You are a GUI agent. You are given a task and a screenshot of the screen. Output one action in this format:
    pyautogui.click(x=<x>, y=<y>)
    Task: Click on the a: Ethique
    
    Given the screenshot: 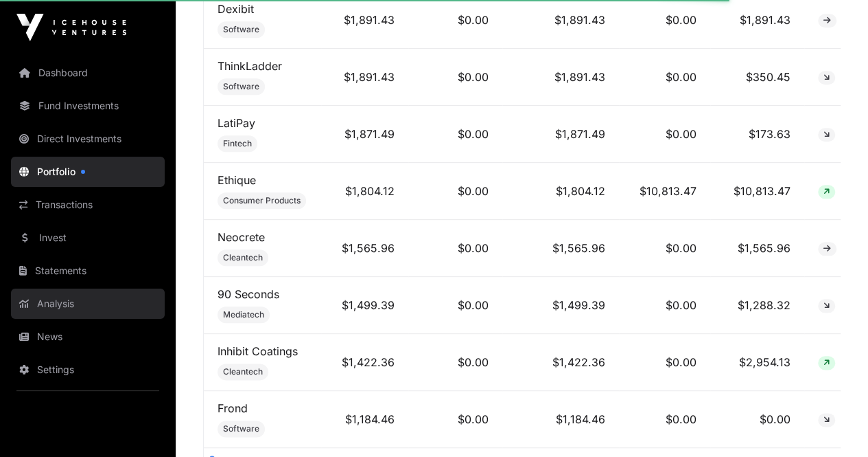 What is the action you would take?
    pyautogui.click(x=237, y=180)
    